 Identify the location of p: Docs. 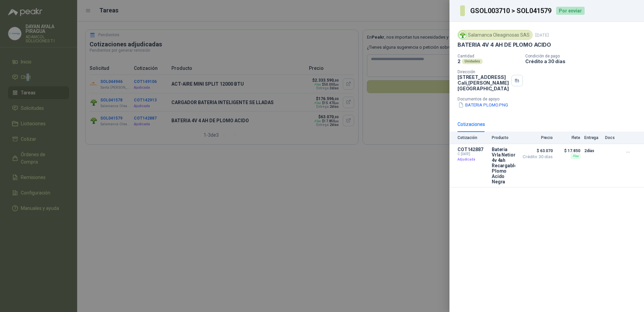
(612, 138).